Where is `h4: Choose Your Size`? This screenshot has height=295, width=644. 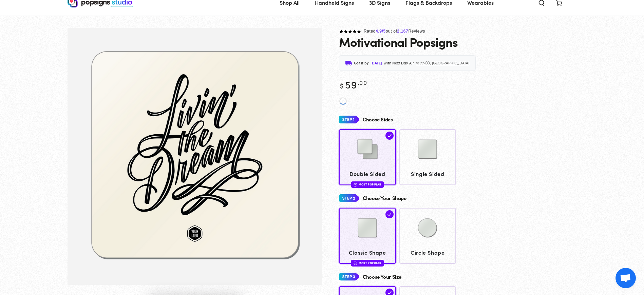 h4: Choose Your Size is located at coordinates (382, 277).